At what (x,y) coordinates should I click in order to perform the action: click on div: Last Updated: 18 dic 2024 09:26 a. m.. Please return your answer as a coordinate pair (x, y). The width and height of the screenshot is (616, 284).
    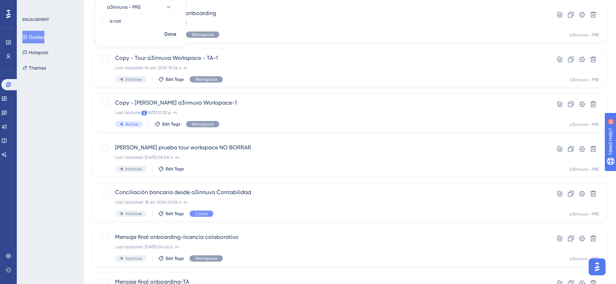
    Looking at the image, I should click on (322, 202).